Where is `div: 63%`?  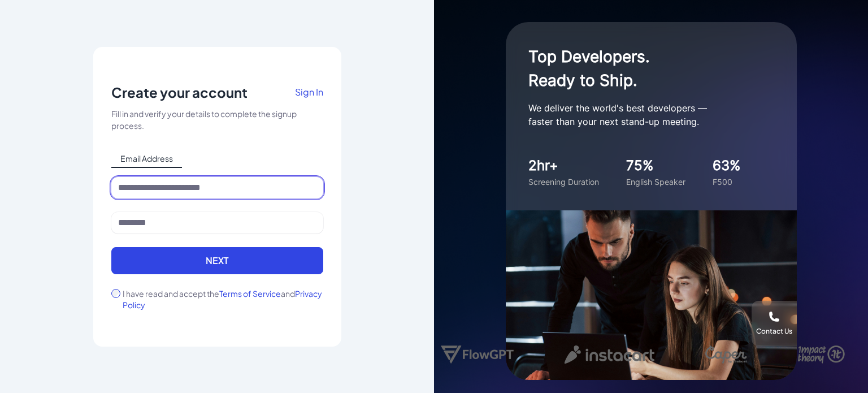
div: 63% is located at coordinates (727, 166).